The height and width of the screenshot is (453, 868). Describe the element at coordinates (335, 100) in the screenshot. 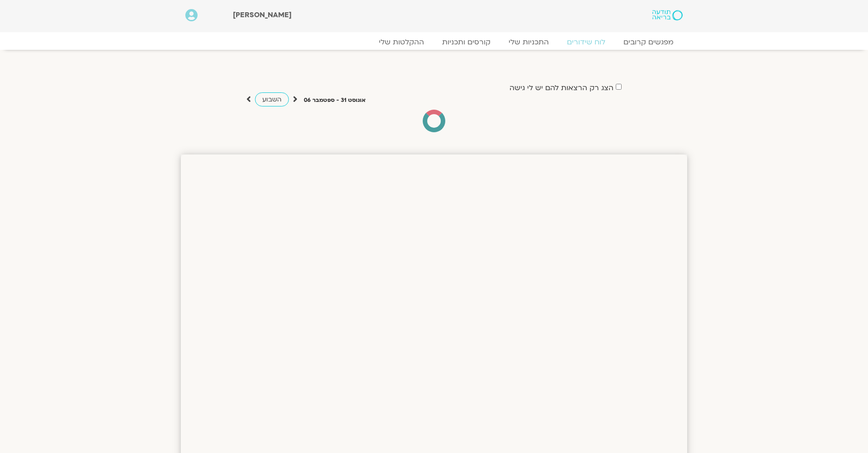

I see `p: אוגוסט 31 - ספטמבר 06` at that location.